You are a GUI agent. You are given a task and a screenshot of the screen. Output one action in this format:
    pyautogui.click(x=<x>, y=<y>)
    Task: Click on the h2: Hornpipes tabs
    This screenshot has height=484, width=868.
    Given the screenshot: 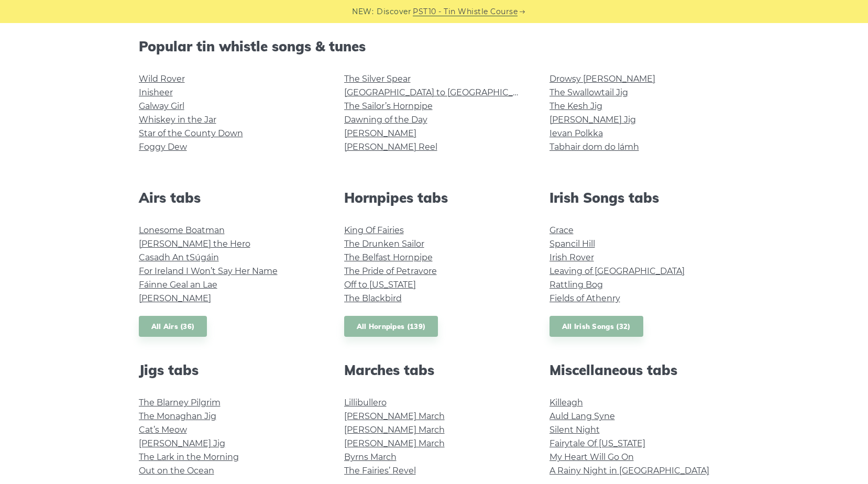 What is the action you would take?
    pyautogui.click(x=434, y=198)
    